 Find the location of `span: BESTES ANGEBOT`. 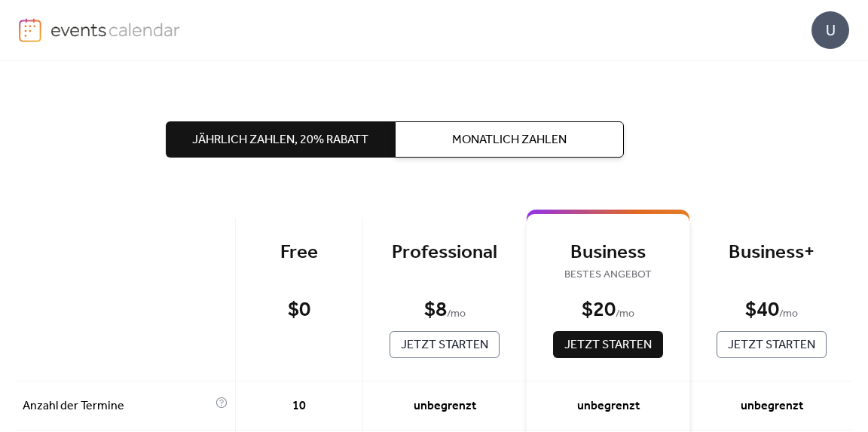

span: BESTES ANGEBOT is located at coordinates (608, 275).